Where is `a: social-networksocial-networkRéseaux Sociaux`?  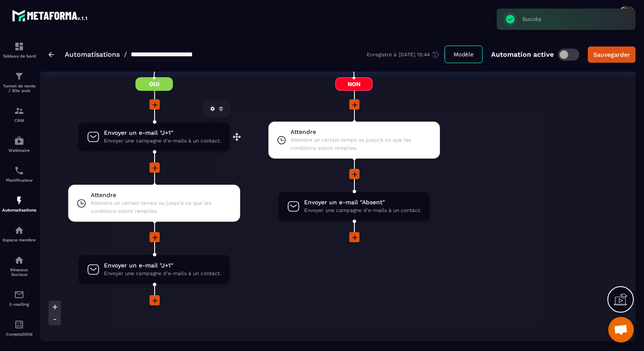
a: social-networksocial-networkRéseaux Sociaux is located at coordinates (19, 266).